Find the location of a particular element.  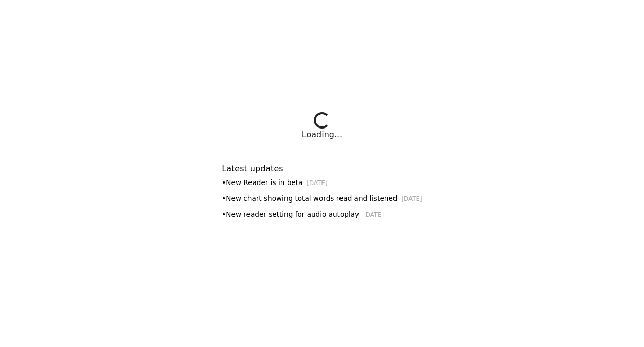

div: Loading... is located at coordinates (322, 135).